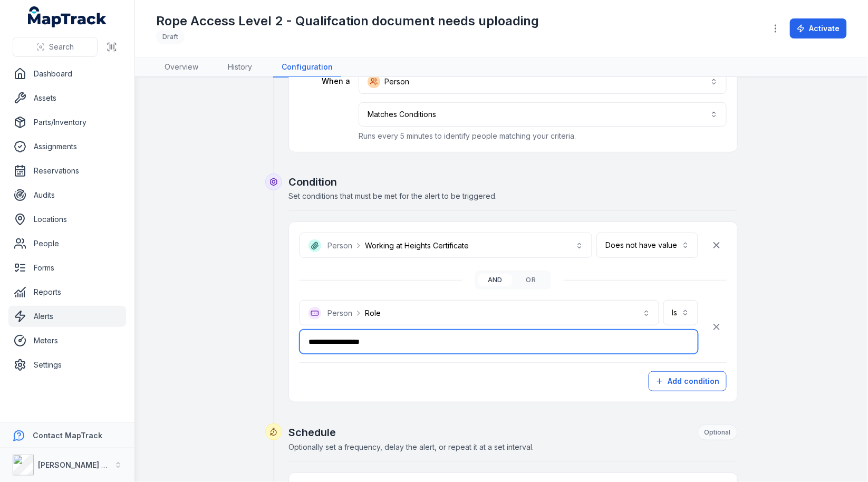 The width and height of the screenshot is (868, 482). Describe the element at coordinates (495, 280) in the screenshot. I see `button: and` at that location.